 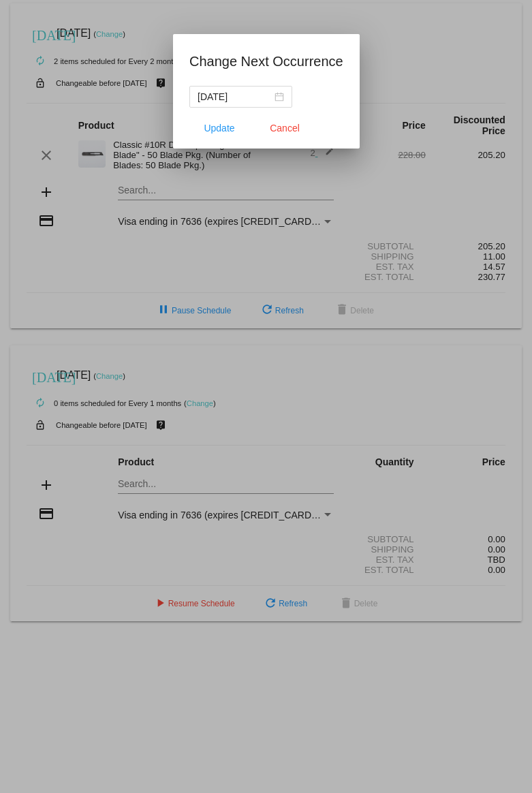 I want to click on h1: Change Next Occurrence, so click(x=266, y=62).